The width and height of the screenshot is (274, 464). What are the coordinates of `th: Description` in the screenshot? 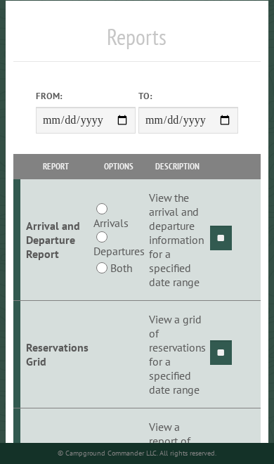 It's located at (177, 166).